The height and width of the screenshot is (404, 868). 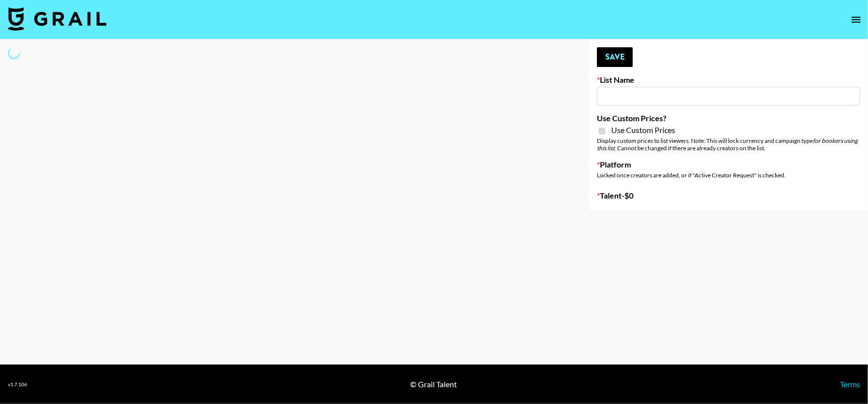 I want to click on div: Locked once creators are added, or if "Active Creator Request" is checked., so click(x=728, y=175).